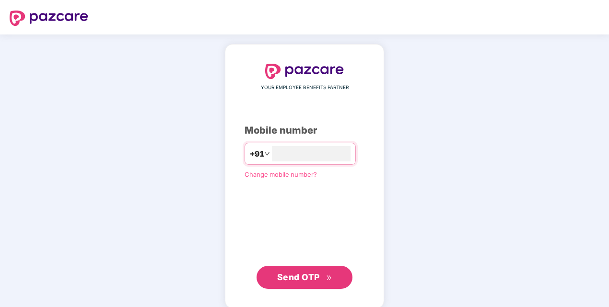  What do you see at coordinates (257, 154) in the screenshot?
I see `span: +91` at bounding box center [257, 154].